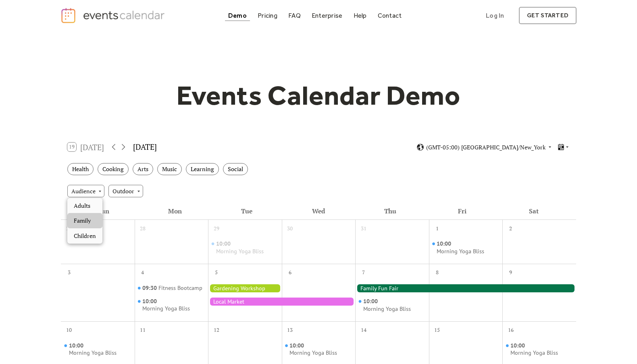  What do you see at coordinates (82, 206) in the screenshot?
I see `span: Adults` at bounding box center [82, 206].